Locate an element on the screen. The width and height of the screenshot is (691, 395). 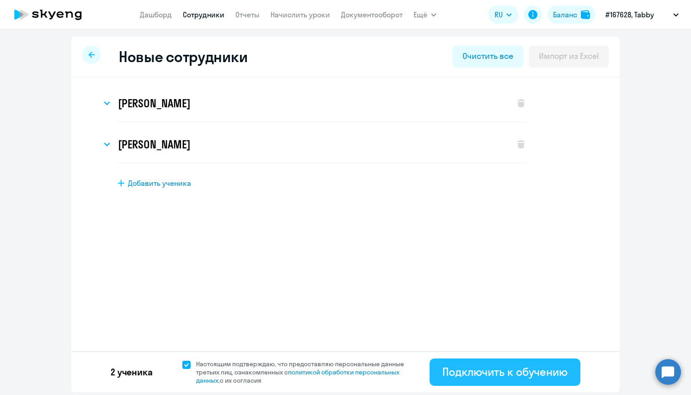
button: Подключить к обучению is located at coordinates (505, 372).